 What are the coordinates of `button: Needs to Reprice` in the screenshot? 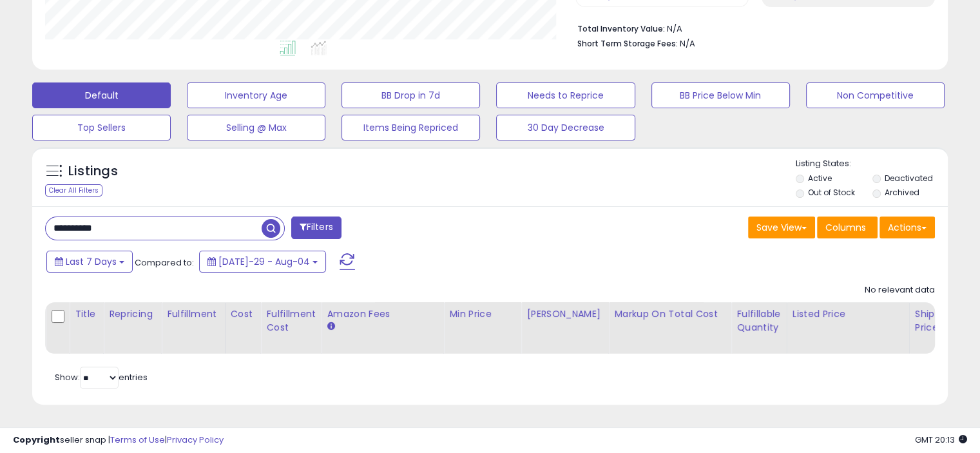 It's located at (565, 95).